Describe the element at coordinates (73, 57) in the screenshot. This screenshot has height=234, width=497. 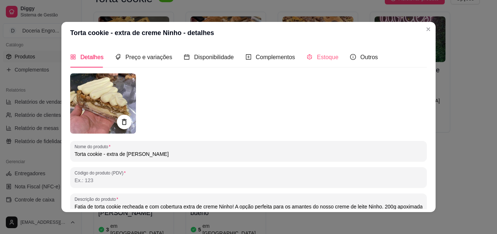
I see `span: appstore` at that location.